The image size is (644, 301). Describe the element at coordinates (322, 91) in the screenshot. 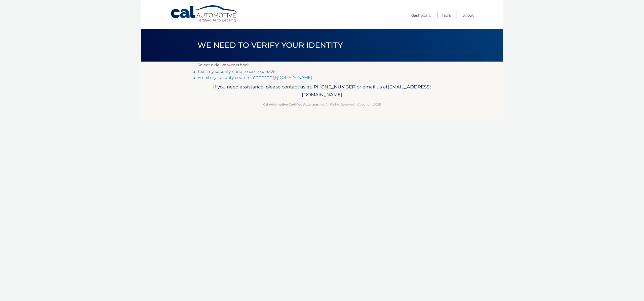

I see `p: If you need assistance, please contact us at: or email us at` at that location.